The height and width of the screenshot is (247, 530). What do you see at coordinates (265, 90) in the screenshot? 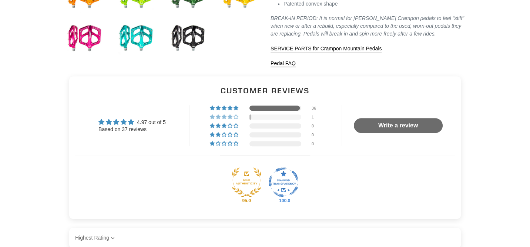
I see `h2: Customer Reviews` at bounding box center [265, 90].